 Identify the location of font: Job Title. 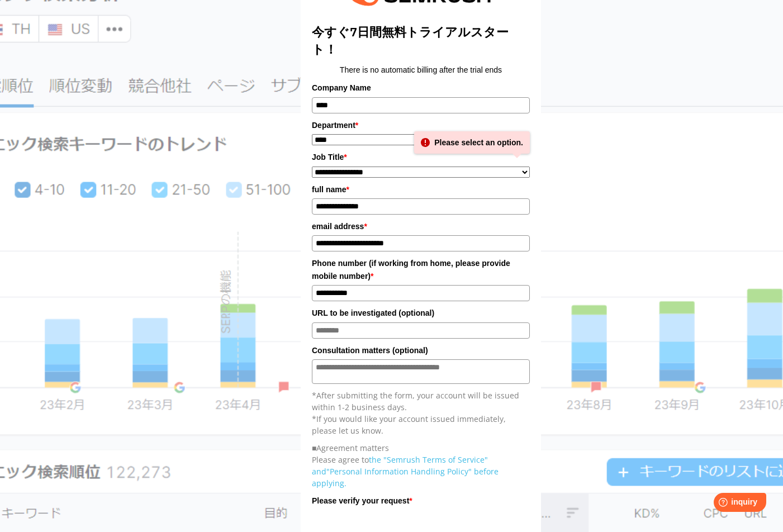
(327, 157).